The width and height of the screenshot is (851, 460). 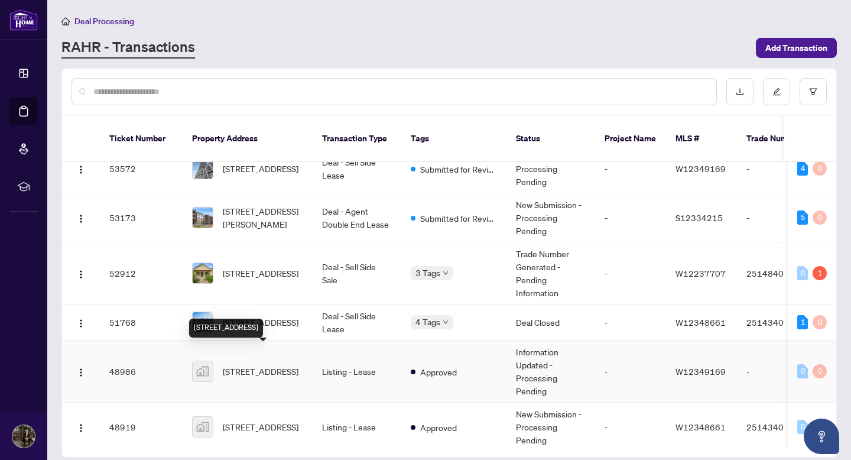 What do you see at coordinates (777, 92) in the screenshot?
I see `button: edit` at bounding box center [777, 92].